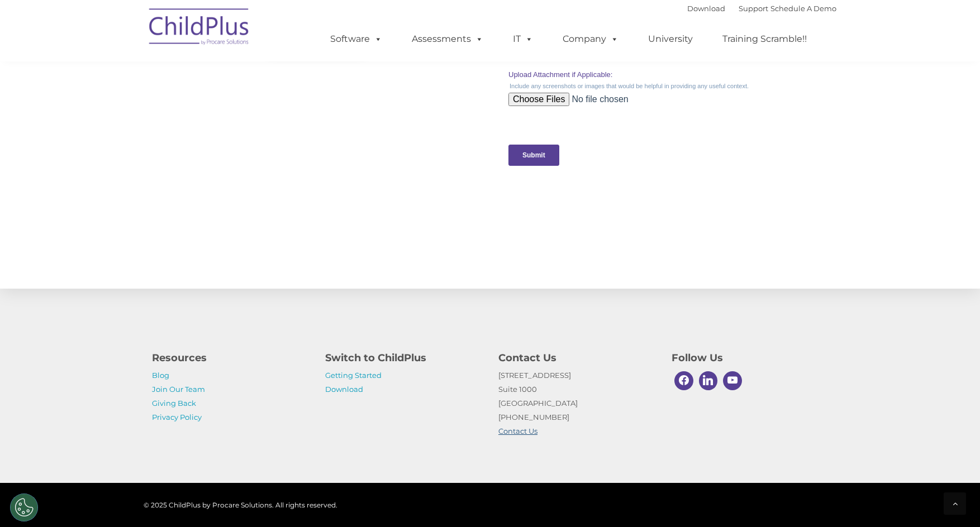 This screenshot has width=980, height=527. I want to click on a: Youtube, so click(732, 381).